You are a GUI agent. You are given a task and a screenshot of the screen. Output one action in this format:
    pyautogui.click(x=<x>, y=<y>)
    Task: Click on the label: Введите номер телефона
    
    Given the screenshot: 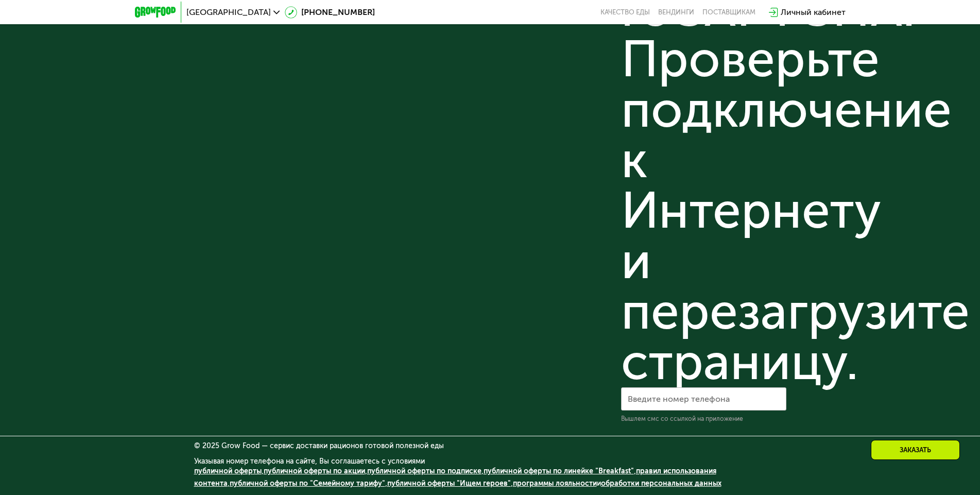 What is the action you would take?
    pyautogui.click(x=679, y=399)
    